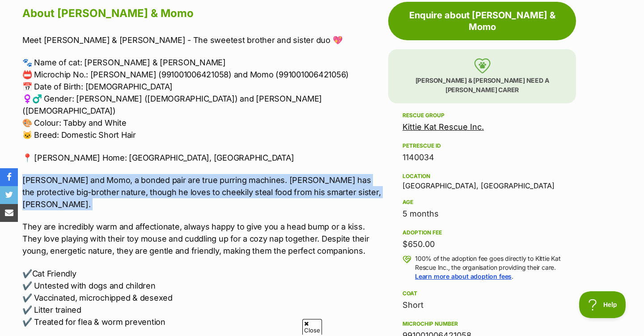 The image size is (644, 336). What do you see at coordinates (443, 127) in the screenshot?
I see `a: Kittie Kat Rescue Inc.` at bounding box center [443, 127].